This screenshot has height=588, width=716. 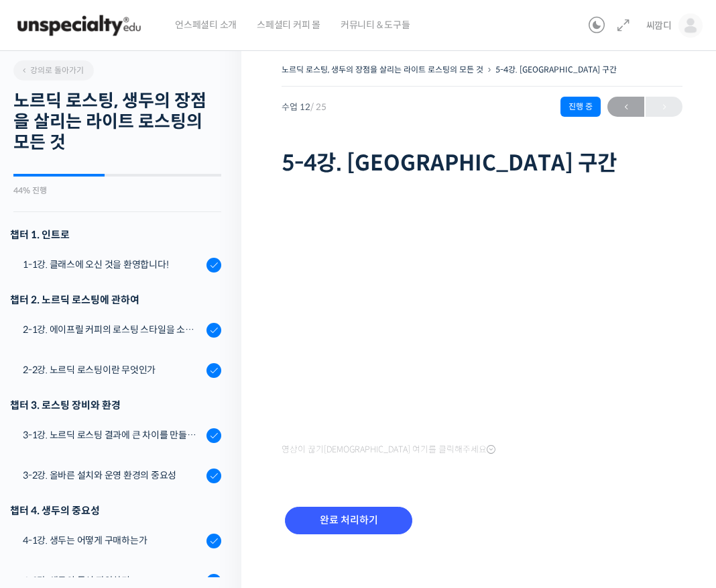 I want to click on div: 4-1강. 생두는 어떻게 구매하는가, so click(x=112, y=540).